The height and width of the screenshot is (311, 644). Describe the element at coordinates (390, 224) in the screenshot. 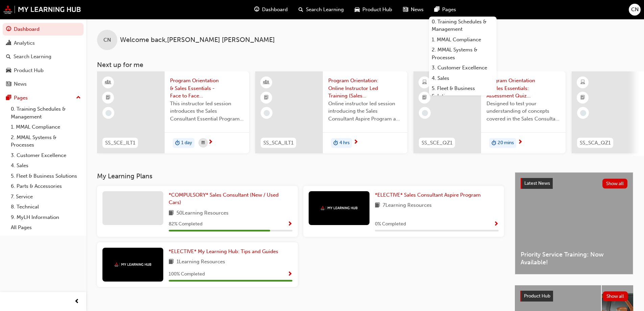

I see `span: 0 % Completed` at that location.